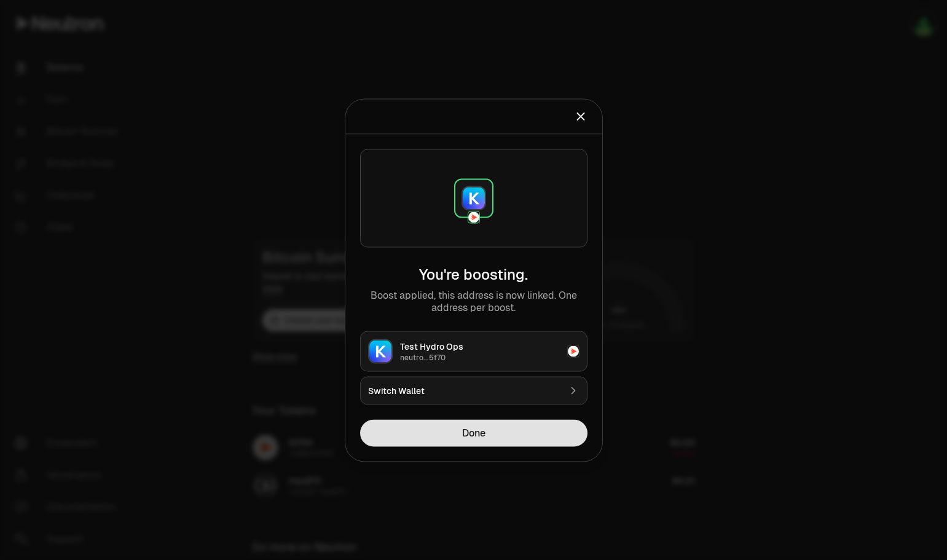  Describe the element at coordinates (474, 390) in the screenshot. I see `button: Switch Wallet` at that location.